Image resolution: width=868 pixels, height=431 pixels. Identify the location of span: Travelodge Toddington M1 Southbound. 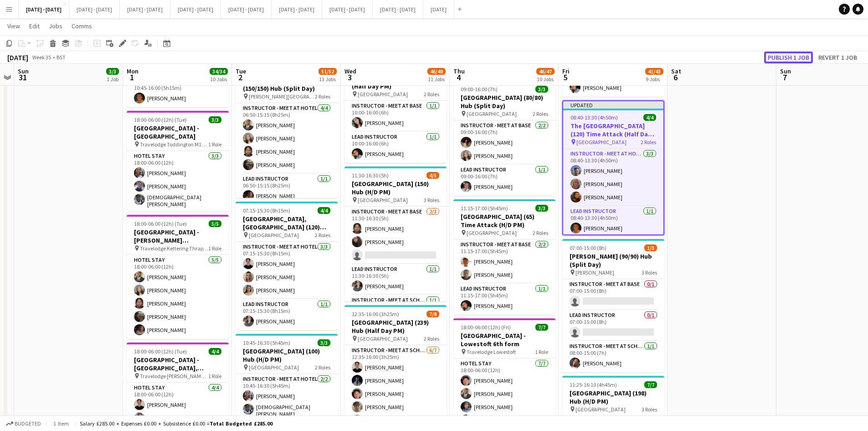
(174, 144).